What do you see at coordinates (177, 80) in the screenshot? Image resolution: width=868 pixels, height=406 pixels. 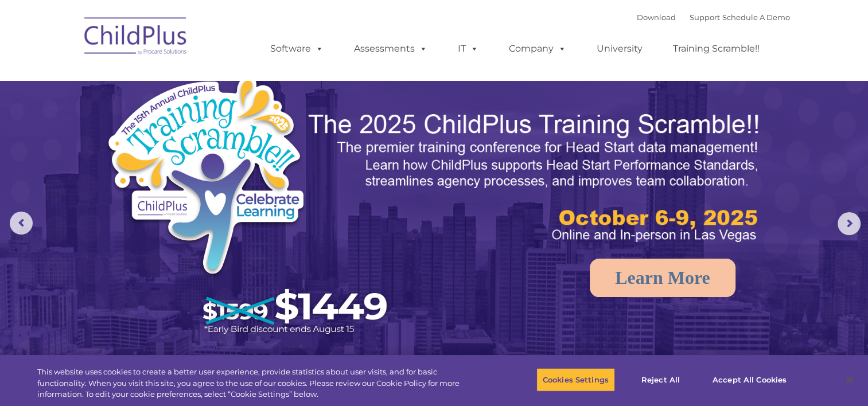 I see `span: Last name` at bounding box center [177, 80].